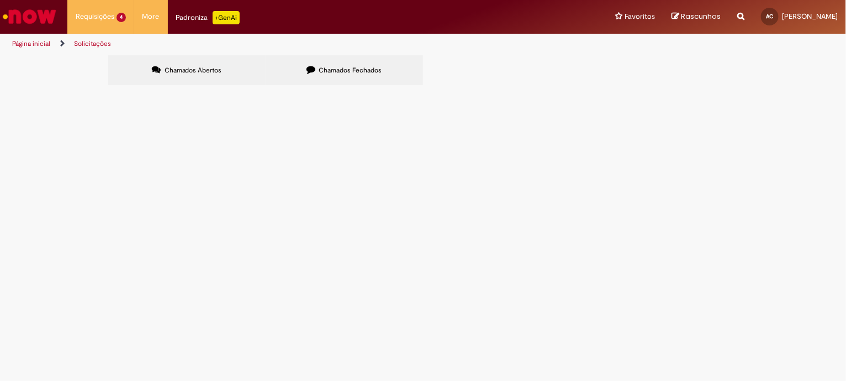 The height and width of the screenshot is (381, 846). What do you see at coordinates (696, 17) in the screenshot?
I see `a: Rascunhos` at bounding box center [696, 17].